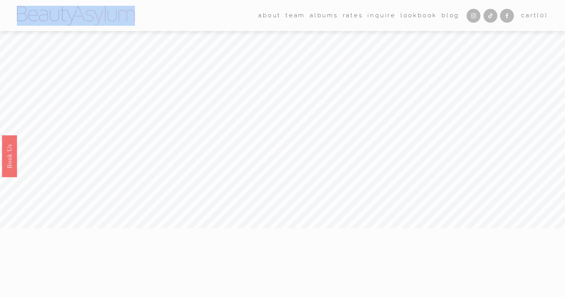  I want to click on a: Lookbook, so click(418, 15).